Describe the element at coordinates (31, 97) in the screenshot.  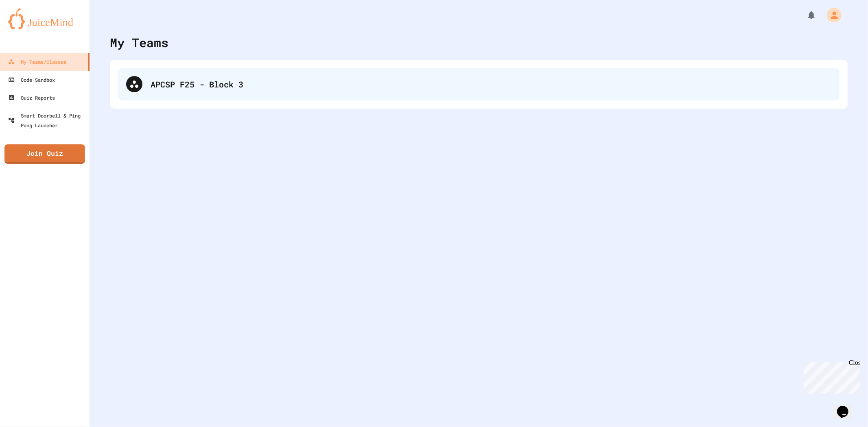
I see `div: Quiz Reports` at that location.